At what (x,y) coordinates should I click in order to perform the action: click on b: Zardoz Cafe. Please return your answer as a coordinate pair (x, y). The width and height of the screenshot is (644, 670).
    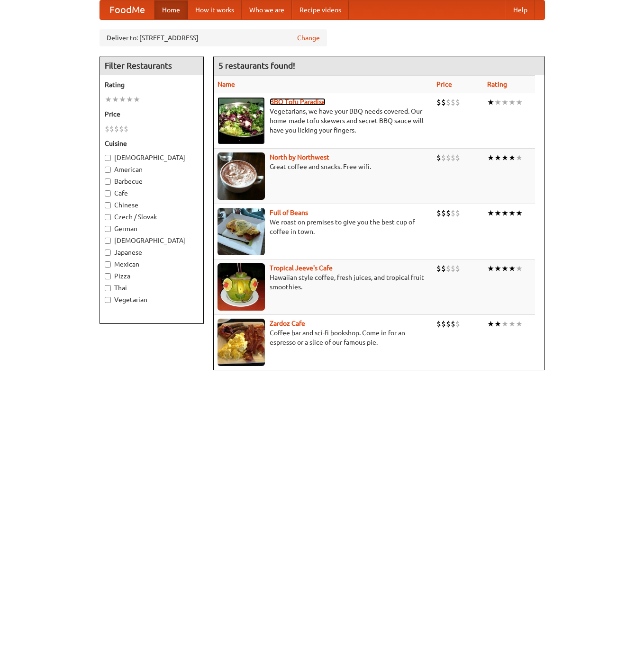
    Looking at the image, I should click on (287, 324).